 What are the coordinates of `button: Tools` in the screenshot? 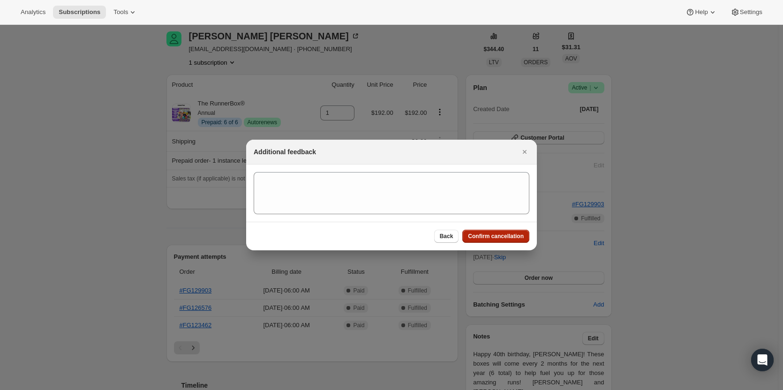 It's located at (125, 12).